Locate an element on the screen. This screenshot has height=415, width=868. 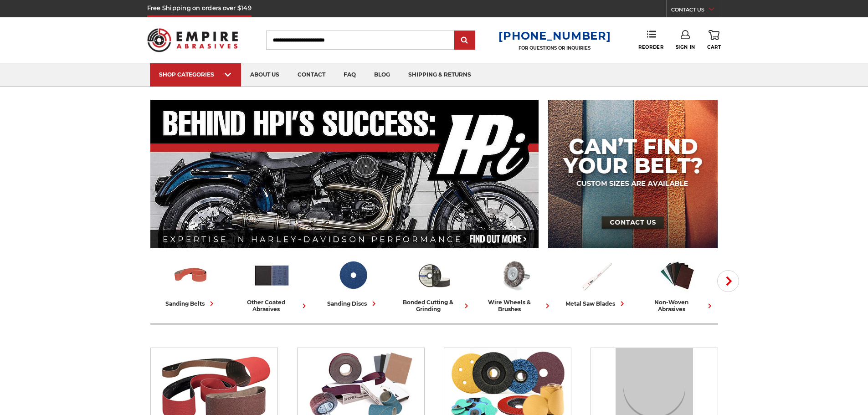
a: Reorder is located at coordinates (651, 40).